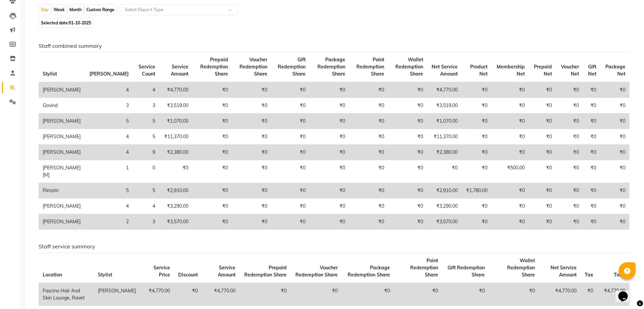 The image size is (644, 309). Describe the element at coordinates (146, 172) in the screenshot. I see `td: 0` at that location.